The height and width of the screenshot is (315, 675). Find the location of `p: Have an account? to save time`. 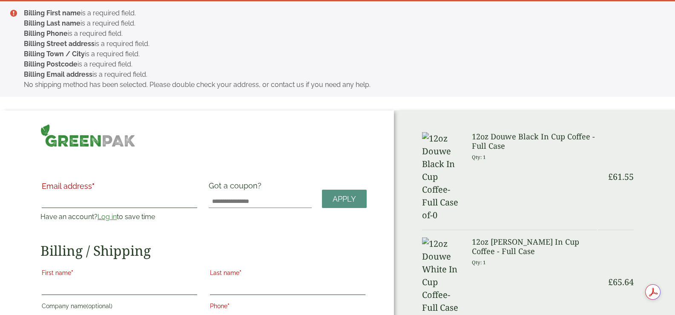

p: Have an account? to save time is located at coordinates (119, 217).